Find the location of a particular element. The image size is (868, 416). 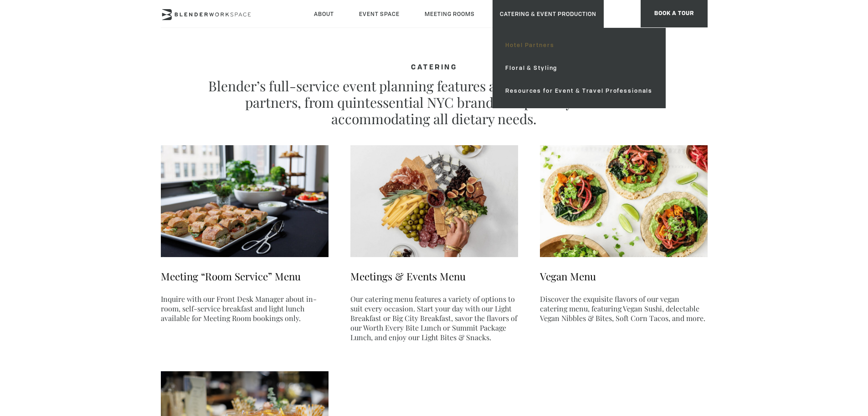

a: Meetings & Events Menu is located at coordinates (408, 276).